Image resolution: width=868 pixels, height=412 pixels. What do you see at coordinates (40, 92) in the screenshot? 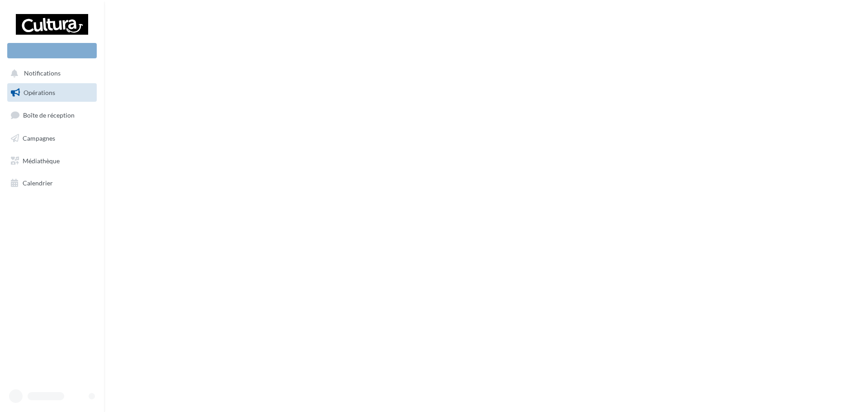
I see `span: Opérations` at bounding box center [40, 92].